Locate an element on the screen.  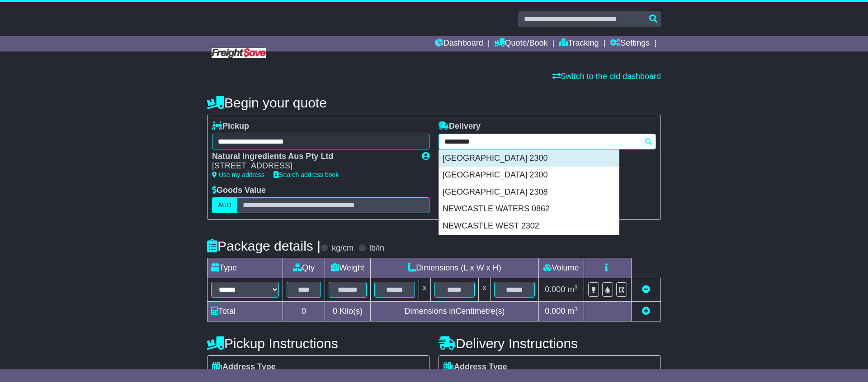
td: Qty is located at coordinates (304, 268).